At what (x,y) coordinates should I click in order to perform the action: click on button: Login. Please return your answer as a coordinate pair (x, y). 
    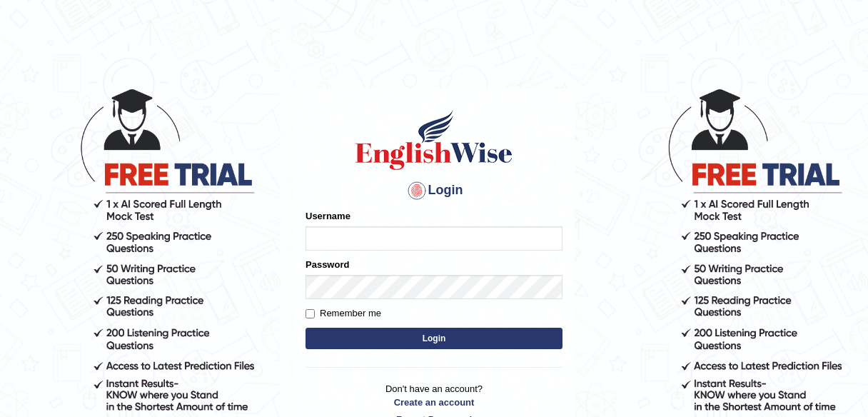
    Looking at the image, I should click on (434, 338).